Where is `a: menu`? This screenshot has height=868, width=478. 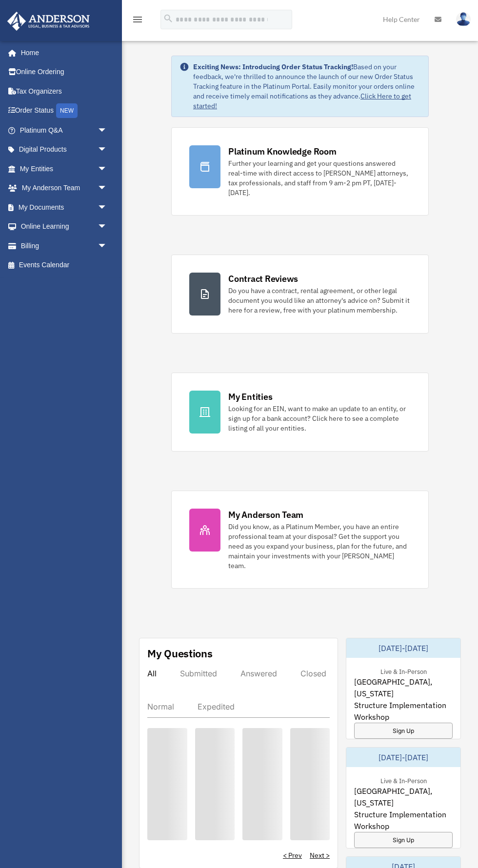 a: menu is located at coordinates (137, 21).